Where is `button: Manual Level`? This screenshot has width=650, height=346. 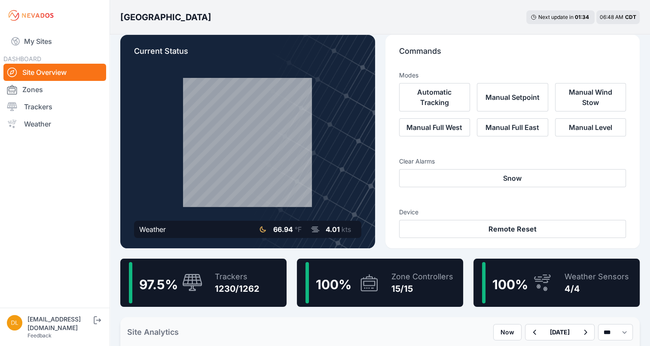 button: Manual Level is located at coordinates (591, 127).